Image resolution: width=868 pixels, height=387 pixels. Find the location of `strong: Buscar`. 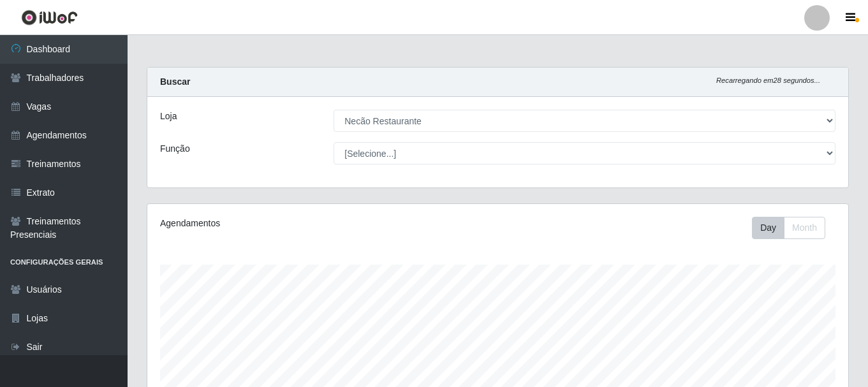

strong: Buscar is located at coordinates (175, 81).